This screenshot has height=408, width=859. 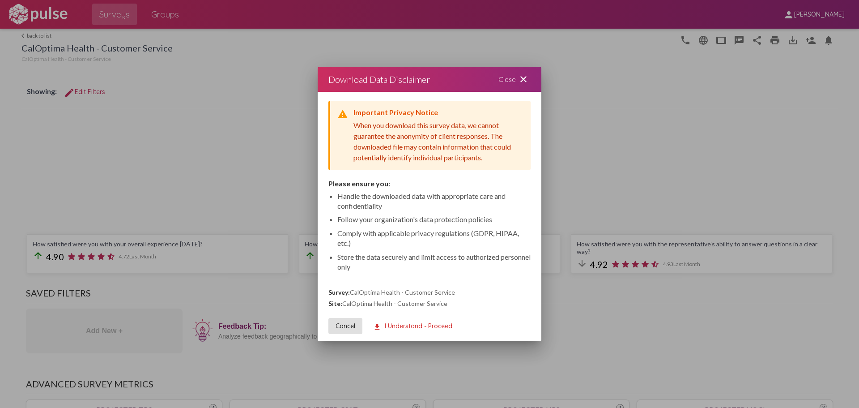 What do you see at coordinates (429, 183) in the screenshot?
I see `div: Please ensure you:` at bounding box center [429, 183].